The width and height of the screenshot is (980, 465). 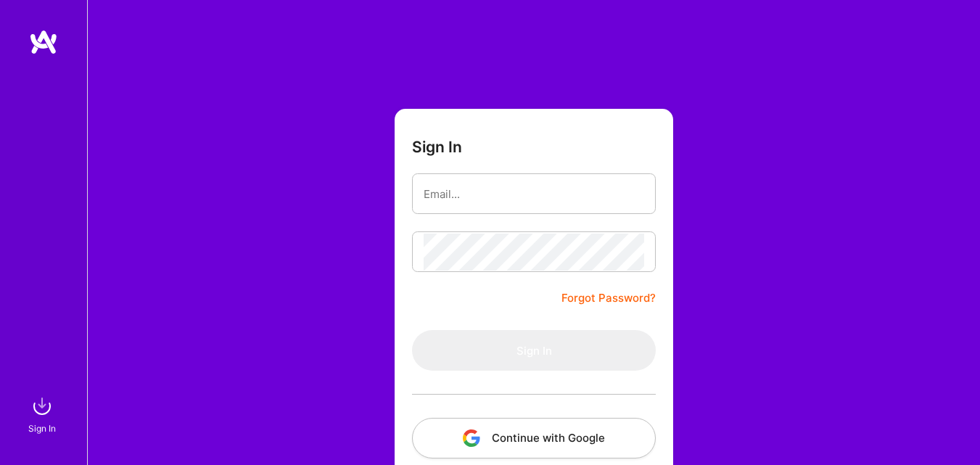 I want to click on input: Email..., so click(x=534, y=193).